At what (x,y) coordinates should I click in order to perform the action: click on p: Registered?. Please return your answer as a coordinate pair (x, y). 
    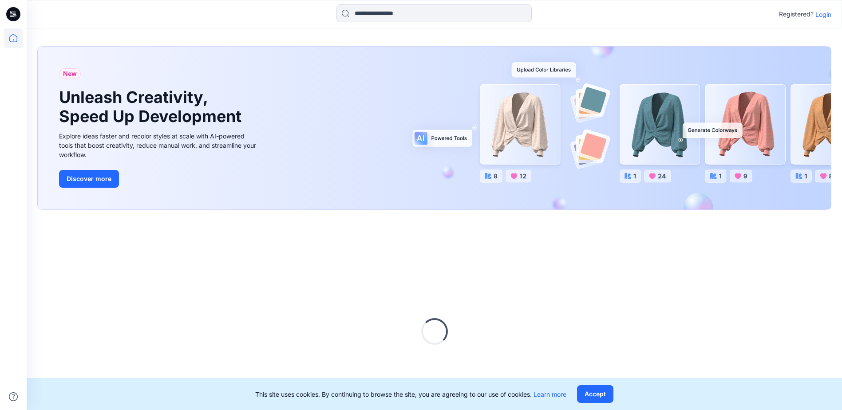
    Looking at the image, I should click on (797, 14).